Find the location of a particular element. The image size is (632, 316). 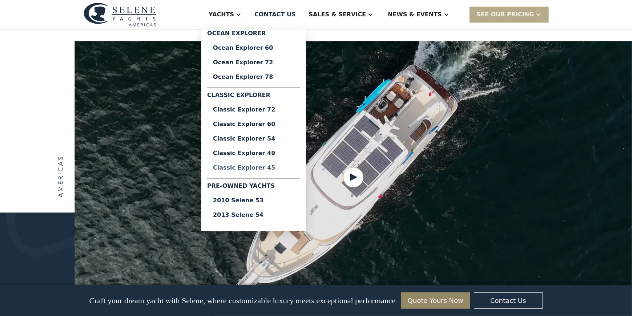

a: Classic Explorer 60 is located at coordinates (254, 124).